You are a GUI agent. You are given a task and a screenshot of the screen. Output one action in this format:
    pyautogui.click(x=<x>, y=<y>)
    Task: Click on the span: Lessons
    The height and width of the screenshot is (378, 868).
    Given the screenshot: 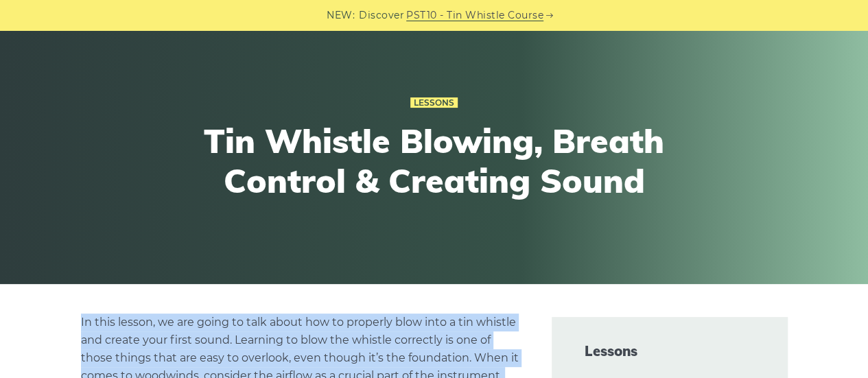 What is the action you would take?
    pyautogui.click(x=670, y=351)
    